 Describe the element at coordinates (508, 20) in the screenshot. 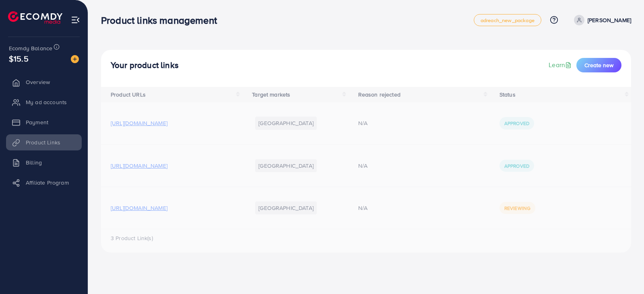

I see `span: adreach_new_package` at that location.